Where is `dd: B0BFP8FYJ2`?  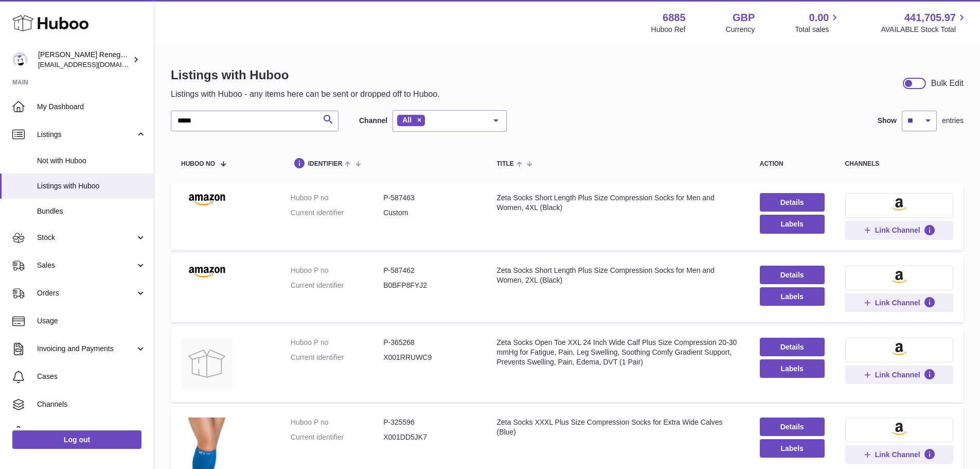 dd: B0BFP8FYJ2 is located at coordinates (429, 285).